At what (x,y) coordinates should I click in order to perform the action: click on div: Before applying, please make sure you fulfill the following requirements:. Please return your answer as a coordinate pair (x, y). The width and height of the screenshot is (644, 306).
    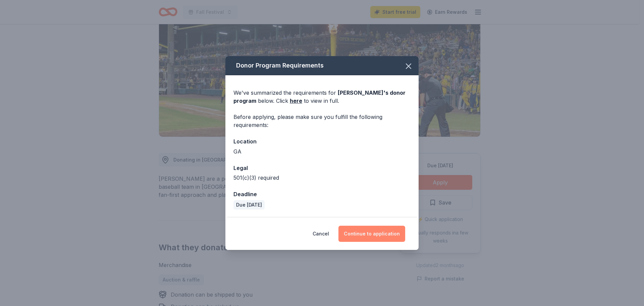
    Looking at the image, I should click on (322, 121).